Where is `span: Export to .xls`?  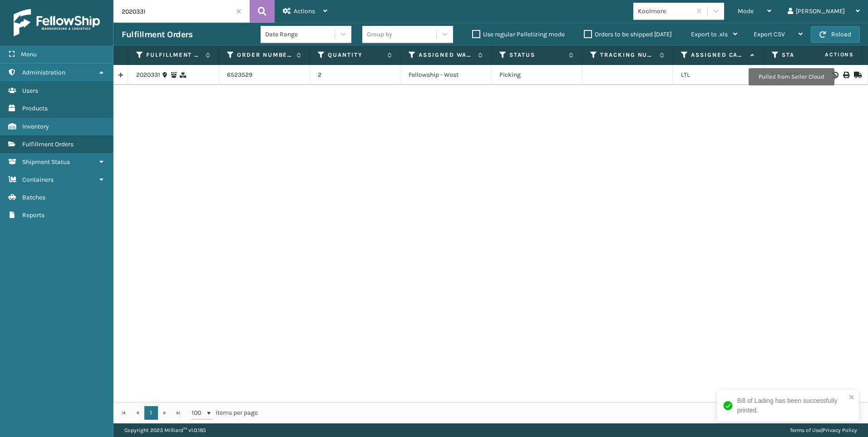 span: Export to .xls is located at coordinates (709, 34).